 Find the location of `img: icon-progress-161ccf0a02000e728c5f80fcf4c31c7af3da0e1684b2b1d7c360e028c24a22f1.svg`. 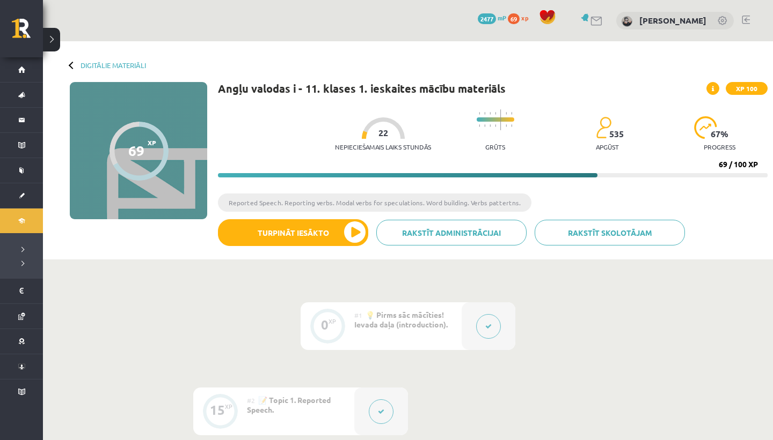

img: icon-progress-161ccf0a02000e728c5f80fcf4c31c7af3da0e1684b2b1d7c360e028c24a22f1.svg is located at coordinates (705, 128).